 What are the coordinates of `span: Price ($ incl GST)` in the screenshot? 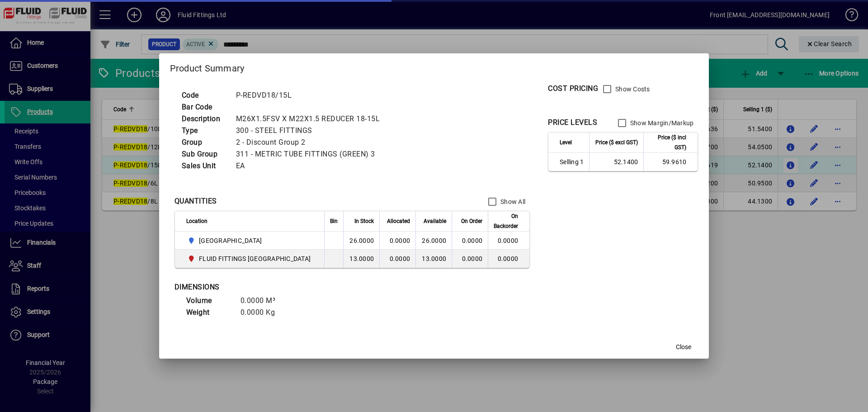 It's located at (667, 142).